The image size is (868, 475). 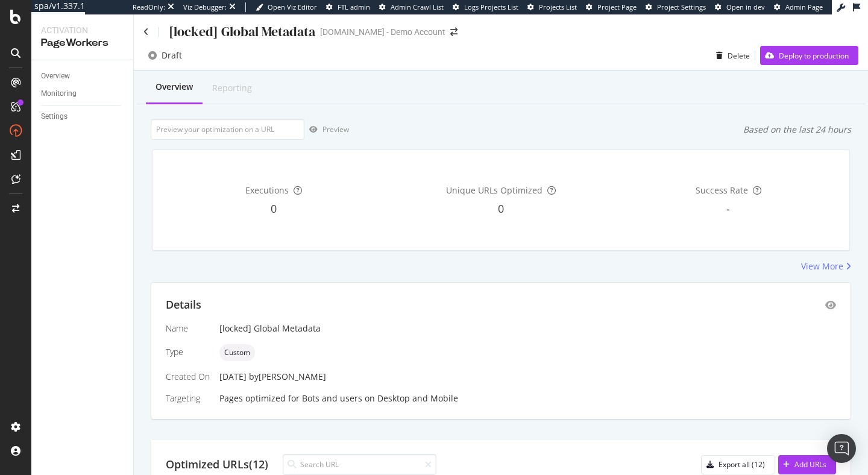 I want to click on span: Admin Page, so click(x=804, y=7).